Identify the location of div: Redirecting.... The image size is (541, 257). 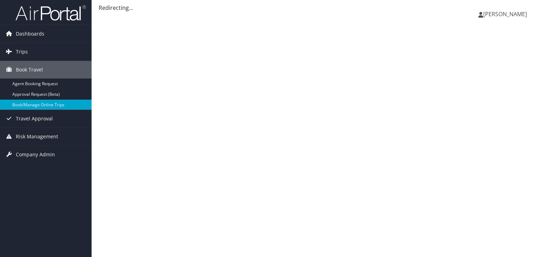
(316, 8).